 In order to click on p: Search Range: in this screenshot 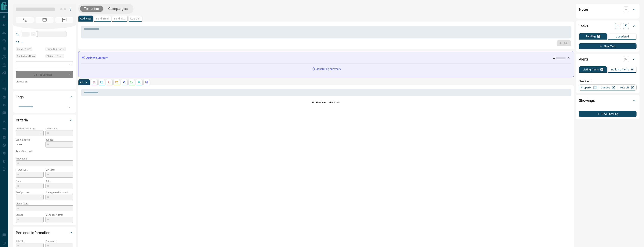, I will do `click(29, 140)`.